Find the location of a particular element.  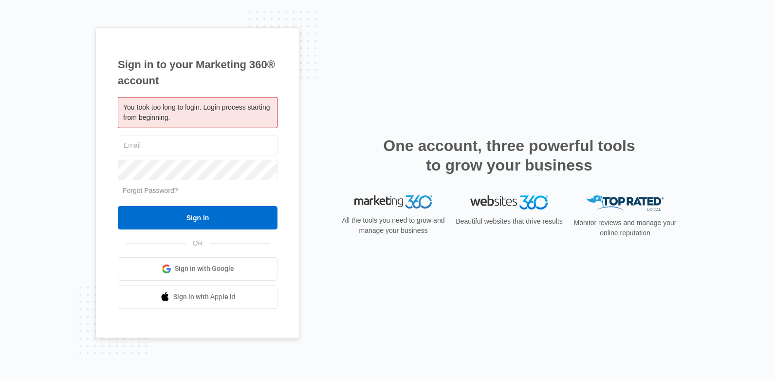

p: Beautiful websites that drive results is located at coordinates (509, 221).